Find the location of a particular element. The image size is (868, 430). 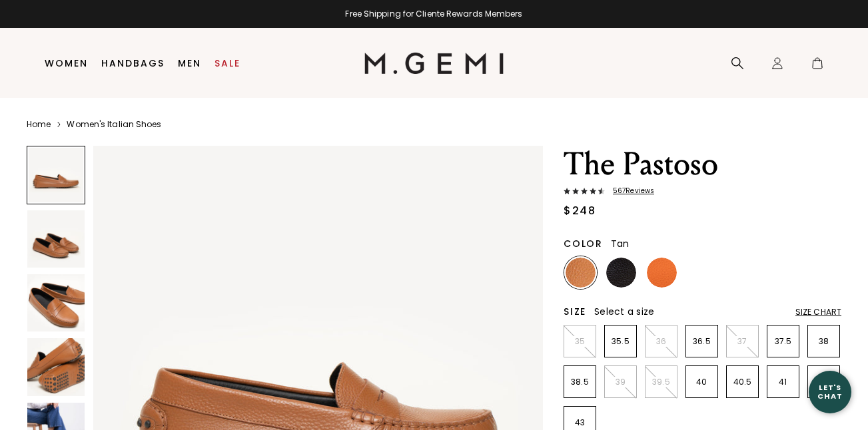

h1: The Pastoso is located at coordinates (702, 165).